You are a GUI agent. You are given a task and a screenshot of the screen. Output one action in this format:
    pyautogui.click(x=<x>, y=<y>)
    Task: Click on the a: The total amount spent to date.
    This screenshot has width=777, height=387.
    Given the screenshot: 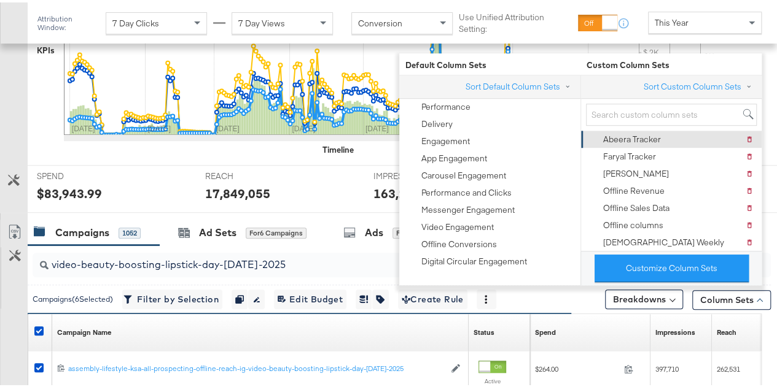 What is the action you would take?
    pyautogui.click(x=545, y=330)
    